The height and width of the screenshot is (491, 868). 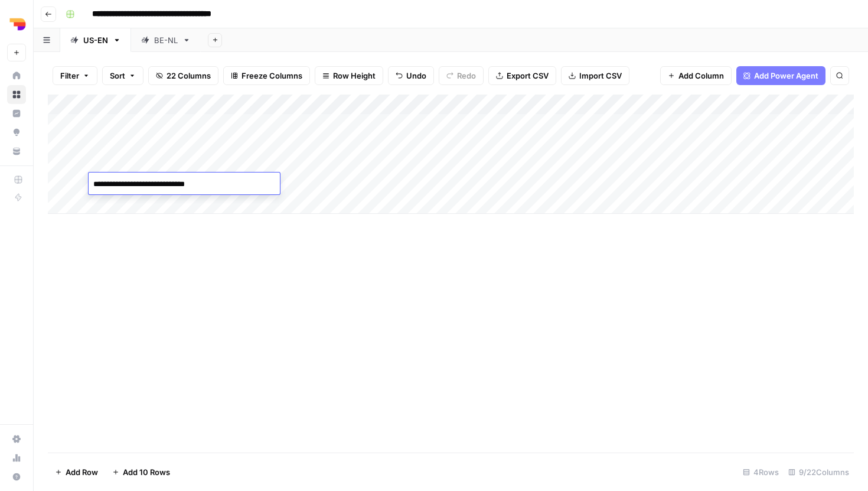 I want to click on button: Add Column, so click(x=696, y=76).